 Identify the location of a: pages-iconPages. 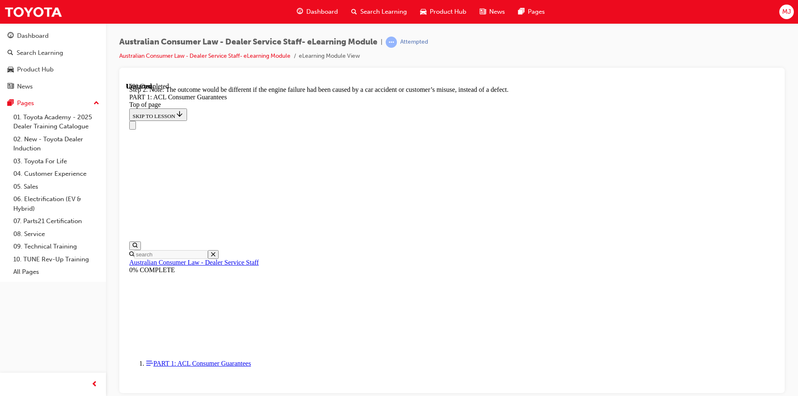
(531, 12).